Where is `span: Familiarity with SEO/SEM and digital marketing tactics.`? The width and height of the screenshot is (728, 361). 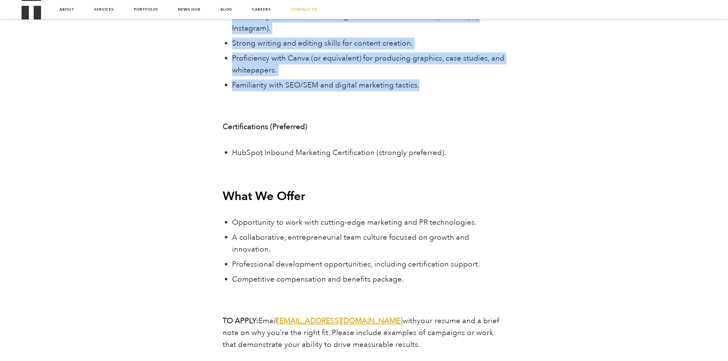 span: Familiarity with SEO/SEM and digital marketing tactics. is located at coordinates (325, 85).